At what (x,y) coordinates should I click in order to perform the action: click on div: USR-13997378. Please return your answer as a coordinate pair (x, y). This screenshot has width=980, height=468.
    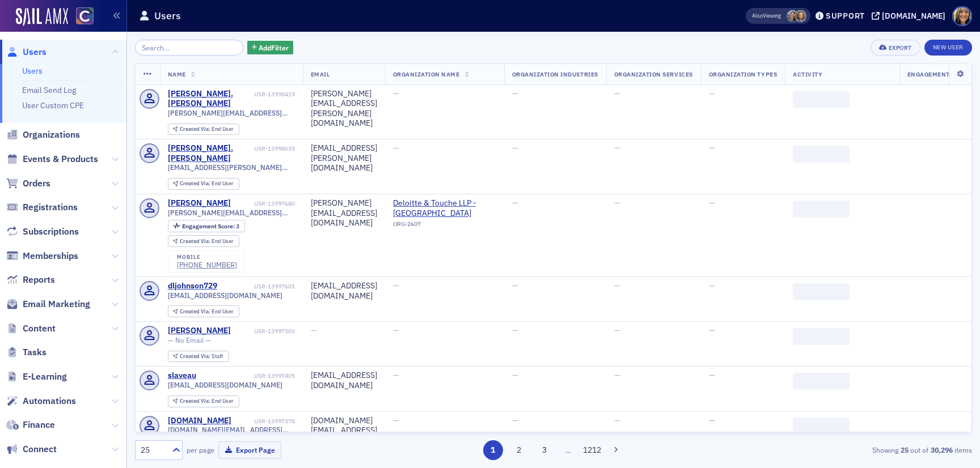
    Looking at the image, I should click on (263, 421).